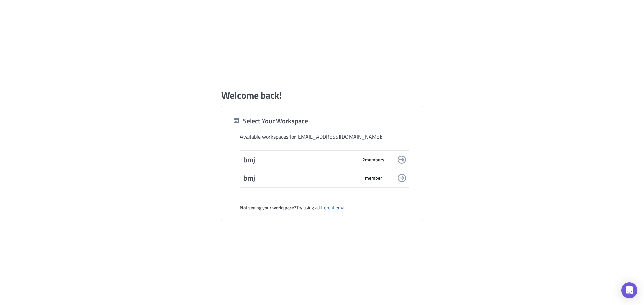 The image size is (644, 305). Describe the element at coordinates (251, 96) in the screenshot. I see `h1: Welcome back!` at that location.